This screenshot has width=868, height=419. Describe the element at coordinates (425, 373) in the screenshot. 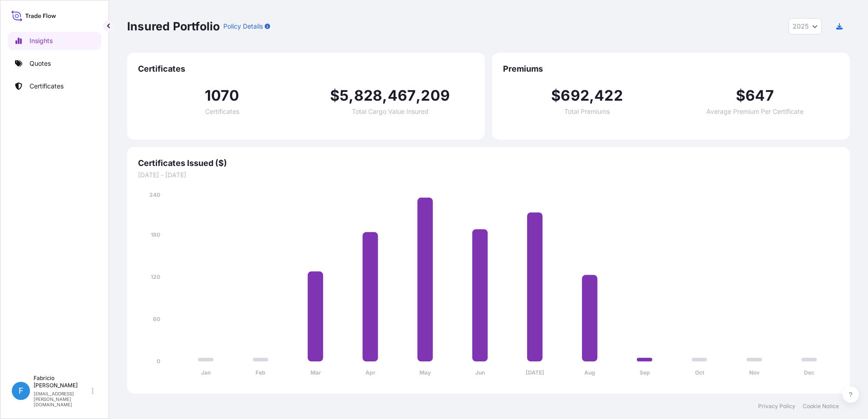

I see `tspan: May` at that location.